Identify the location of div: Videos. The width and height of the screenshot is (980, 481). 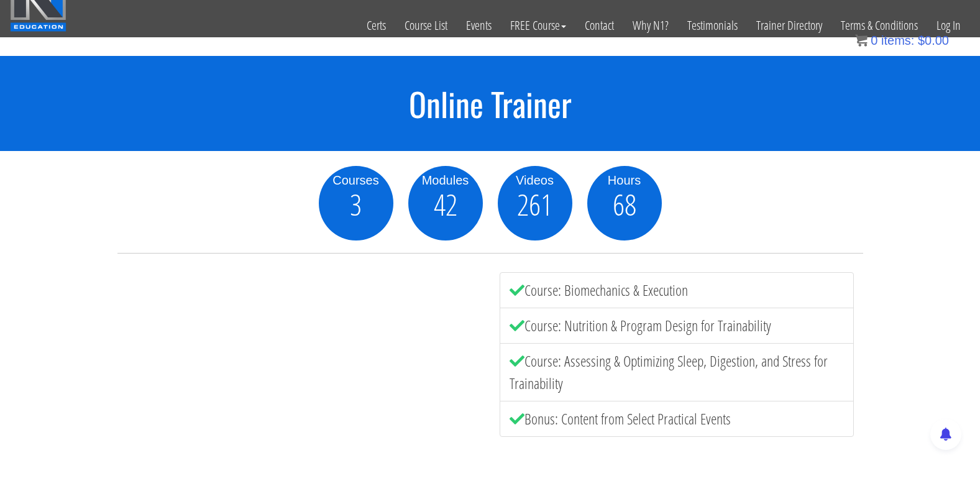
(535, 180).